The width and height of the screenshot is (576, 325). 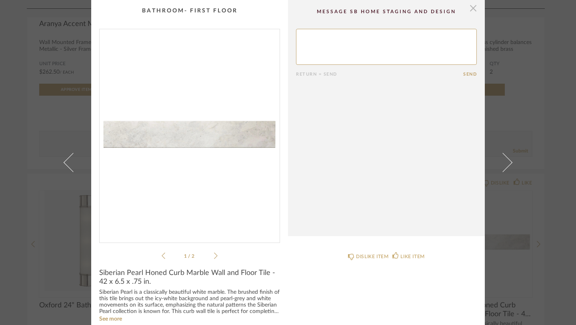 I want to click on button: Send, so click(x=470, y=74).